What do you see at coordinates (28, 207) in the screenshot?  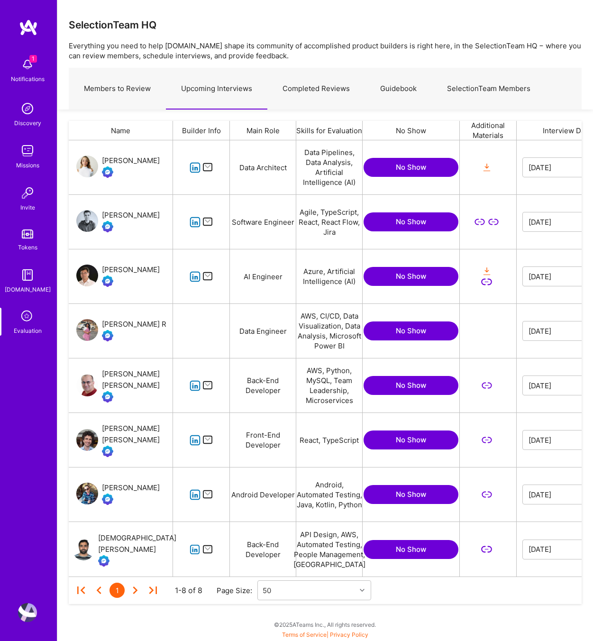 I see `div: Invite` at bounding box center [28, 207].